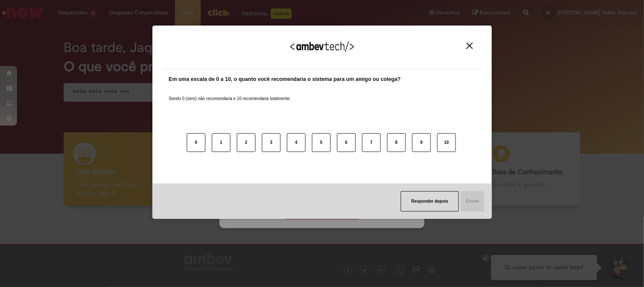  I want to click on button: Responder depois, so click(429, 201).